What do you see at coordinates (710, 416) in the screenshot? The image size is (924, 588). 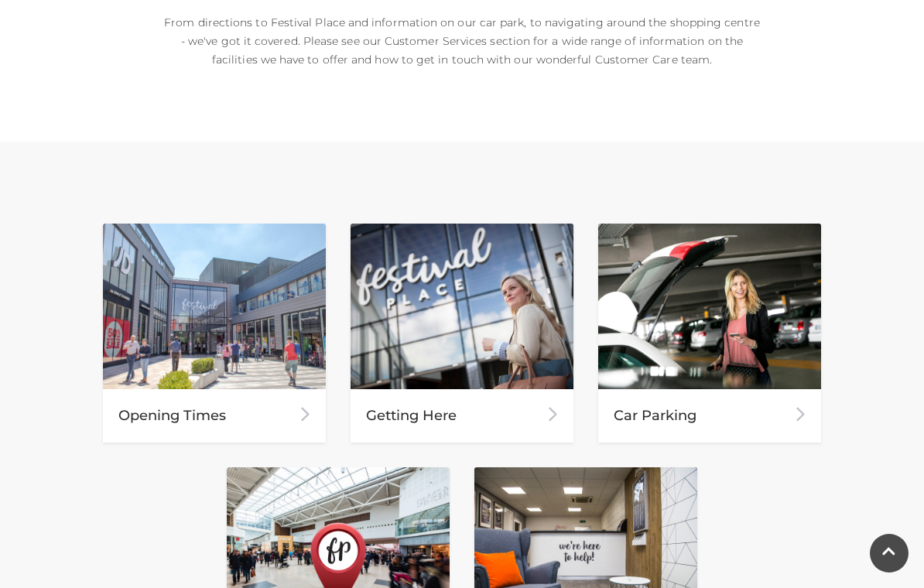 I see `div: Car Parking` at bounding box center [710, 416].